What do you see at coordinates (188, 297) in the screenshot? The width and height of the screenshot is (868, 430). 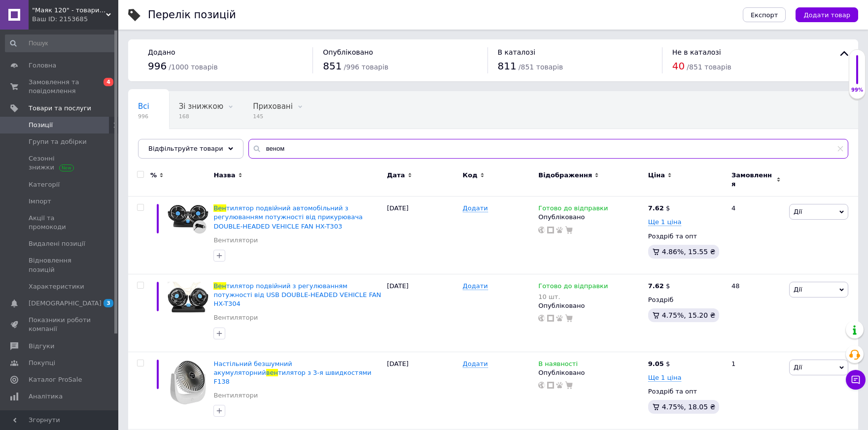 I see `img: Вентилятор двойной с регулировкой мощности от USB DOUBLE-HEADED VEHICLE FAN HX-T304` at bounding box center [188, 297].